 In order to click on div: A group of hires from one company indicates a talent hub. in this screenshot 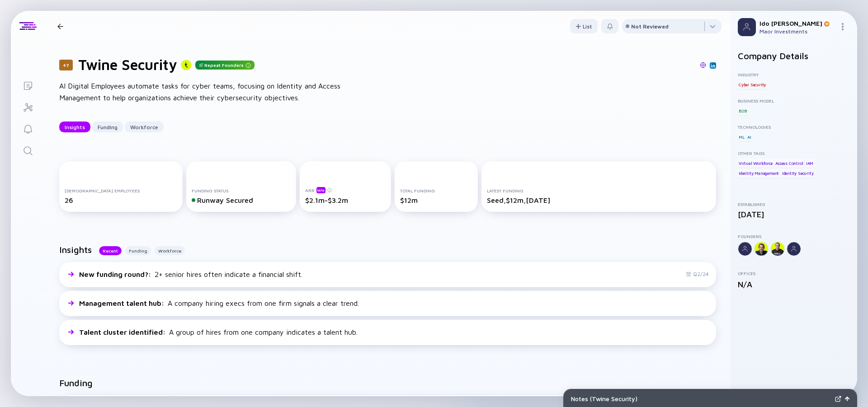, I will do `click(219, 333)`.